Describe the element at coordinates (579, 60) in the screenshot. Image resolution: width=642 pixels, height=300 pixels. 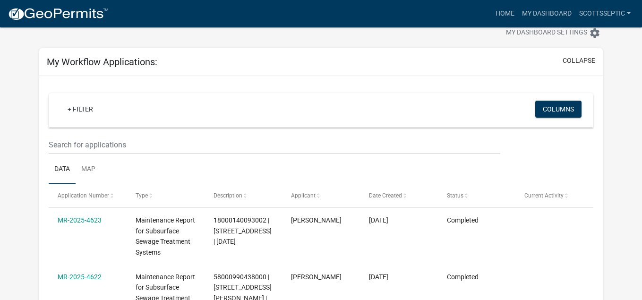
I see `button: collapse` at that location.